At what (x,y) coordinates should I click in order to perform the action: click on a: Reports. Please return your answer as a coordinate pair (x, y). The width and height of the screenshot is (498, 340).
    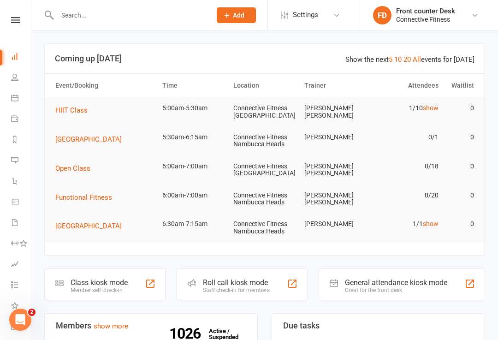
    Looking at the image, I should click on (21, 140).